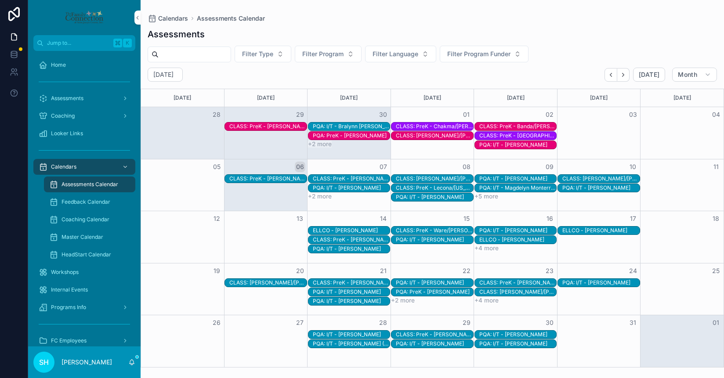  Describe the element at coordinates (67, 134) in the screenshot. I see `span: Looker Links` at that location.